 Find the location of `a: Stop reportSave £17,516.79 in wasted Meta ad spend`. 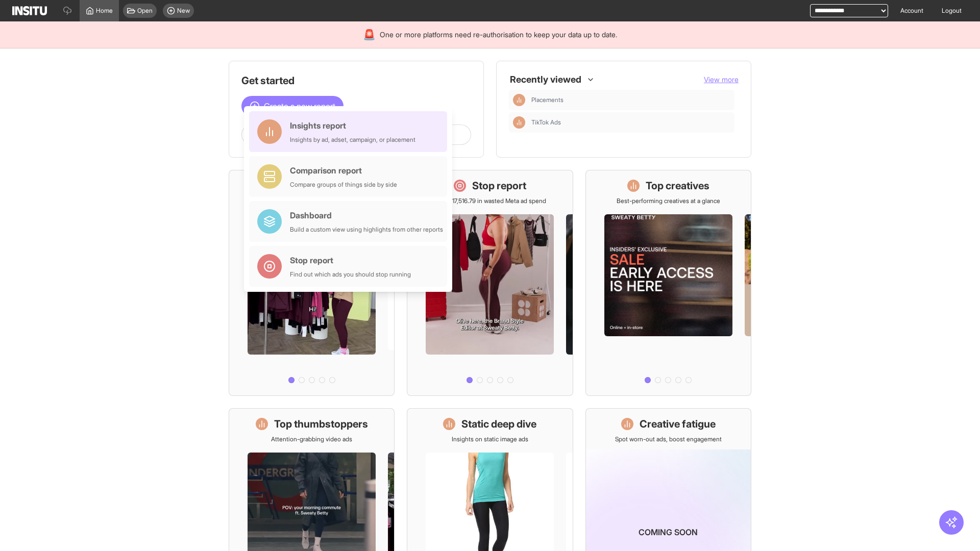

a: Stop reportSave £17,516.79 in wasted Meta ad spend is located at coordinates (489, 282).